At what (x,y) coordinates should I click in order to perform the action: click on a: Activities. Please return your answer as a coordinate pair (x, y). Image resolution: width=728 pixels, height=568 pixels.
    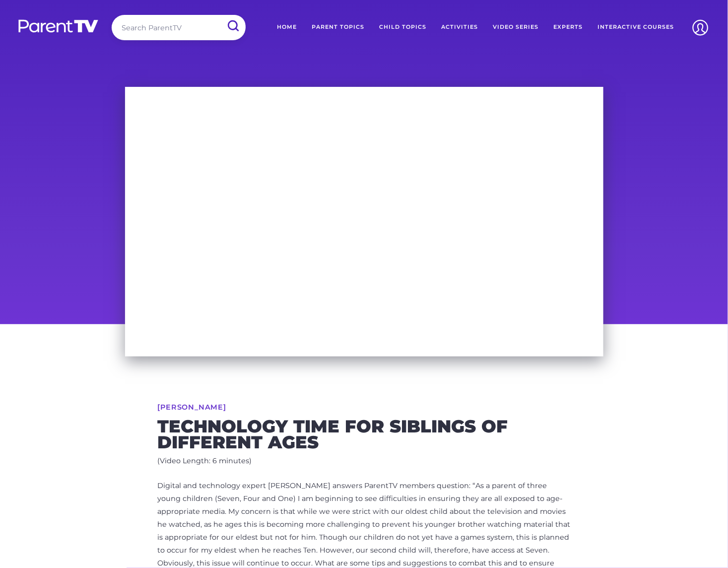
    Looking at the image, I should click on (460, 27).